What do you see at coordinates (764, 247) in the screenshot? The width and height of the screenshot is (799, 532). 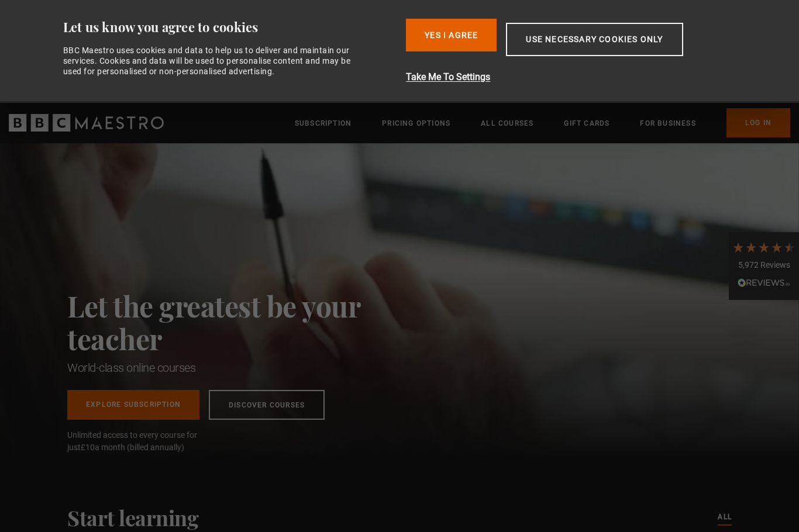 I see `div: 4.7 Stars` at bounding box center [764, 247].